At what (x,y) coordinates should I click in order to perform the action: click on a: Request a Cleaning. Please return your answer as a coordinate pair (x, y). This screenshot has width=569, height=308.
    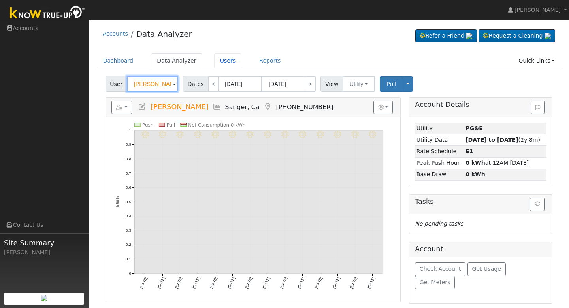
    Looking at the image, I should click on (517, 36).